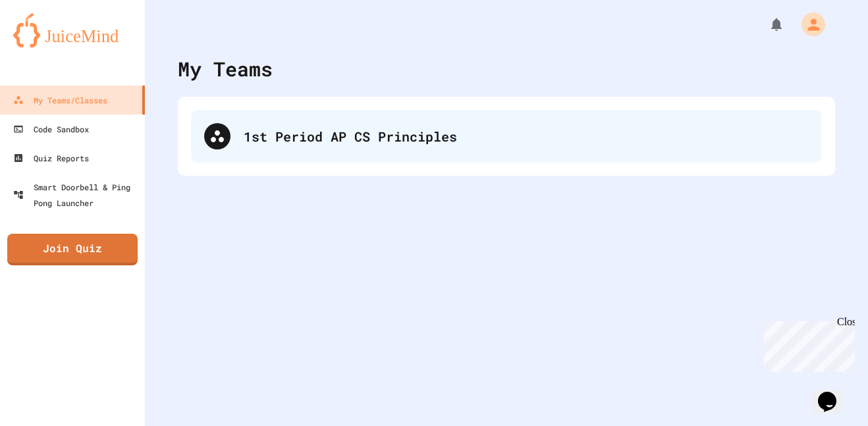 Image resolution: width=868 pixels, height=426 pixels. I want to click on div: My Teams/Classes, so click(60, 100).